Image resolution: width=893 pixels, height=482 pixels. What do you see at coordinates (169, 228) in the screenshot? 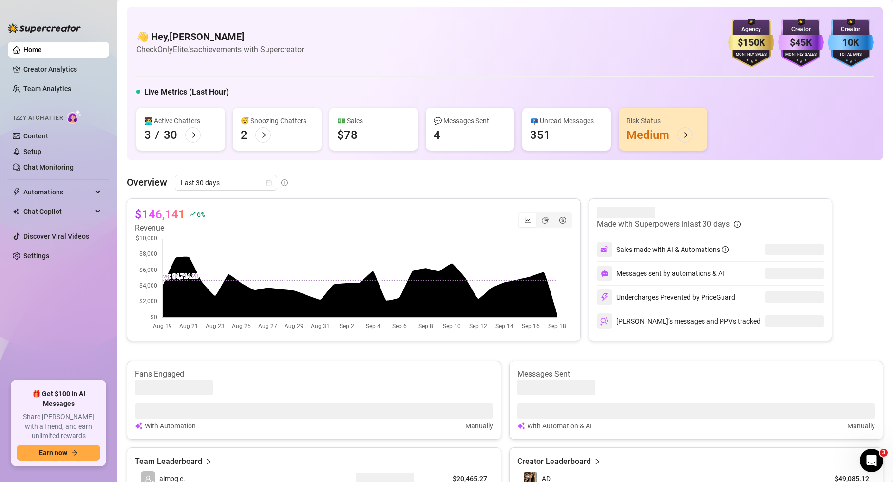
I see `article: Revenue` at bounding box center [169, 228].